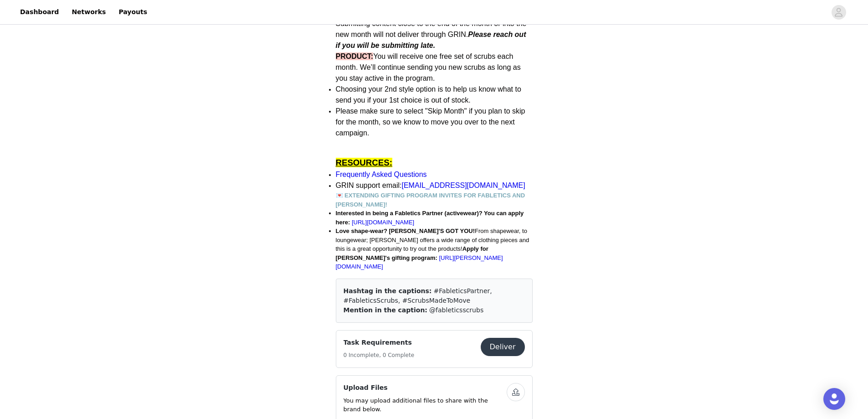 Image resolution: width=868 pixels, height=419 pixels. Describe the element at coordinates (428, 94) in the screenshot. I see `span: Choosing your 2nd style option is to help us know what to send you if your 1st choice is out of s...` at that location.